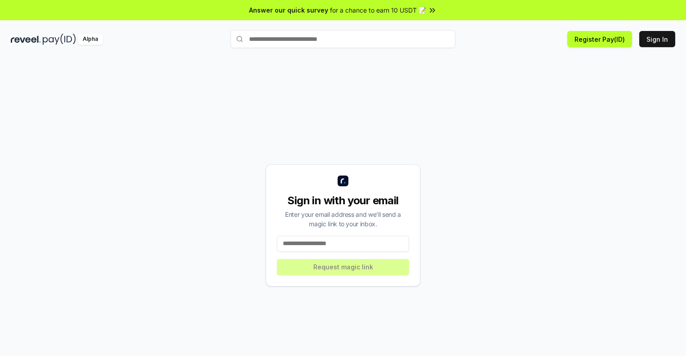 The width and height of the screenshot is (686, 356). I want to click on span: Answer our quick survey, so click(289, 10).